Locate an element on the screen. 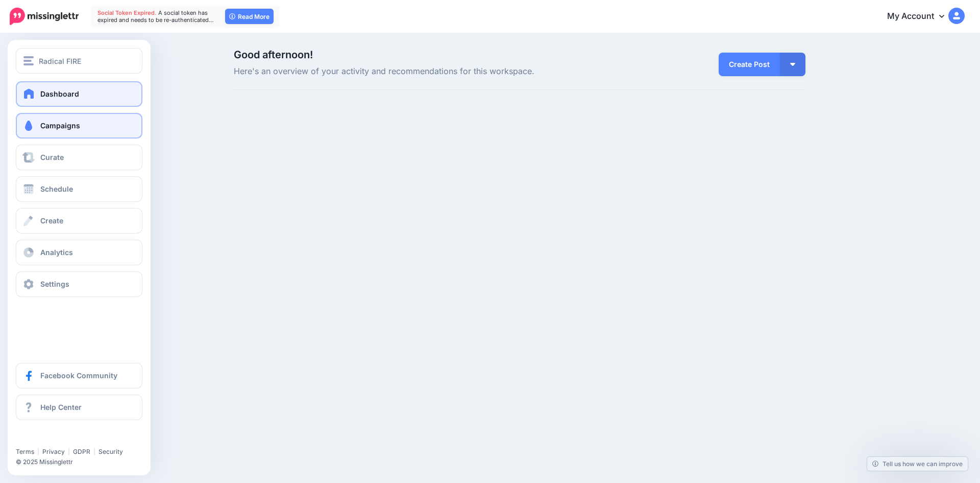 Image resolution: width=980 pixels, height=483 pixels. a: Help Center is located at coordinates (79, 407).